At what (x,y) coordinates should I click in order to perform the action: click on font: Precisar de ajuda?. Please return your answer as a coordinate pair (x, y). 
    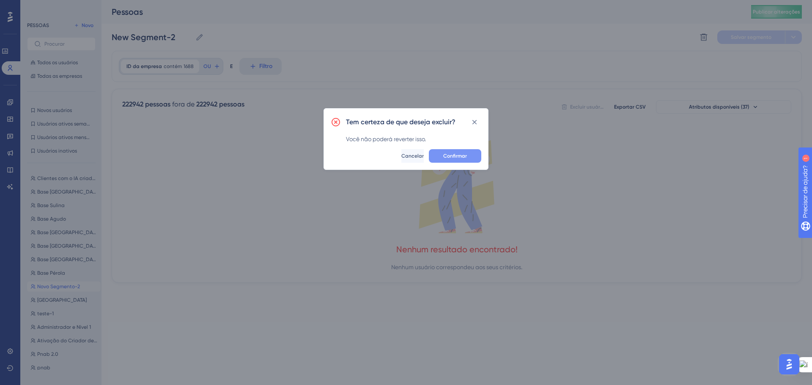
    Looking at the image, I should click on (46, 7).